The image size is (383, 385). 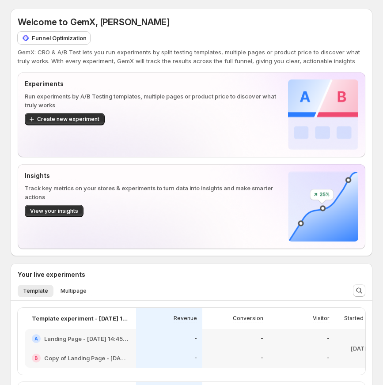 What do you see at coordinates (155, 84) in the screenshot?
I see `p: Experiments` at bounding box center [155, 84].